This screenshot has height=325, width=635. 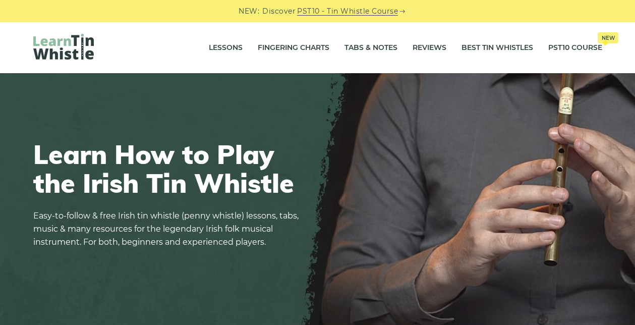 What do you see at coordinates (371, 48) in the screenshot?
I see `a: Tabs & Notes` at bounding box center [371, 48].